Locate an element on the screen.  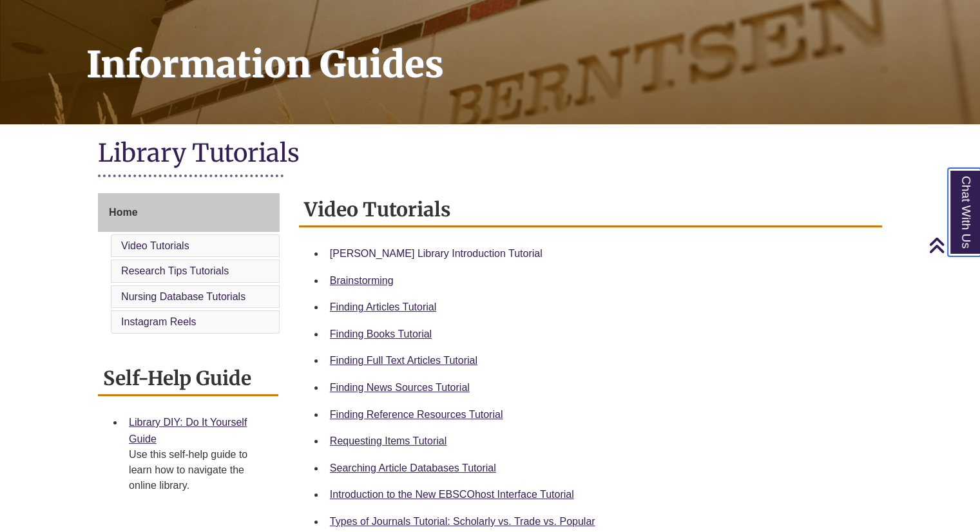
h2: Video Tutorials is located at coordinates (591, 210).